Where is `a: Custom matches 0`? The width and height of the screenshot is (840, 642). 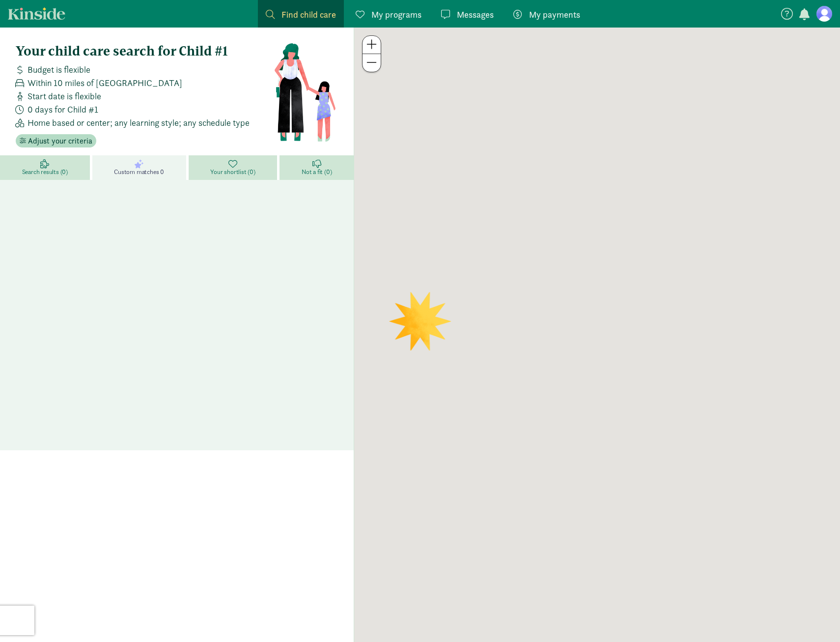
a: Custom matches 0 is located at coordinates (140, 168).